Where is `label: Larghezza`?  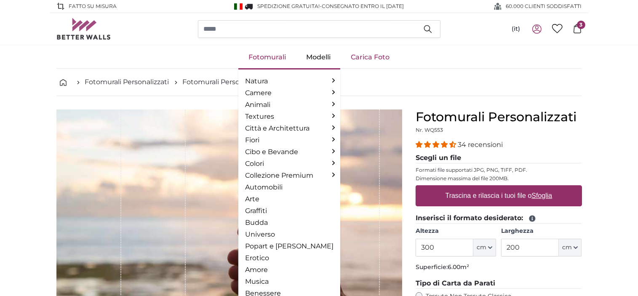
label: Larghezza is located at coordinates (541, 231).